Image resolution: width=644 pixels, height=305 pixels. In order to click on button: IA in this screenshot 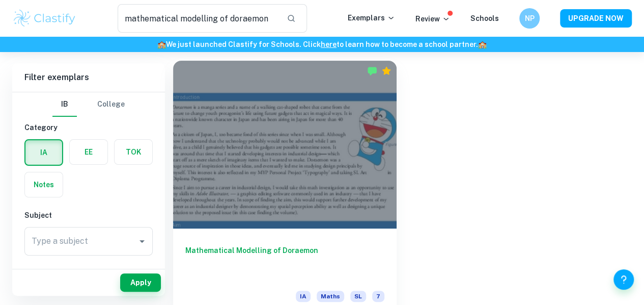, I will do `click(44, 152)`.